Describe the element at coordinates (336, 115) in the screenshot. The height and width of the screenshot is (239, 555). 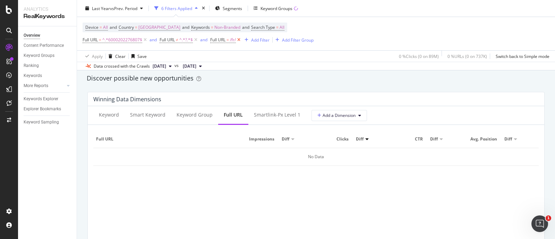
I see `span: Add a Dimension` at that location.